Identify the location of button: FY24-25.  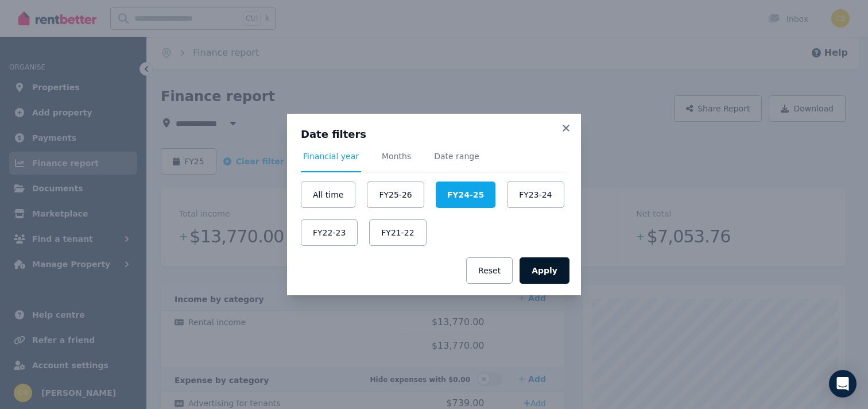
(466, 195).